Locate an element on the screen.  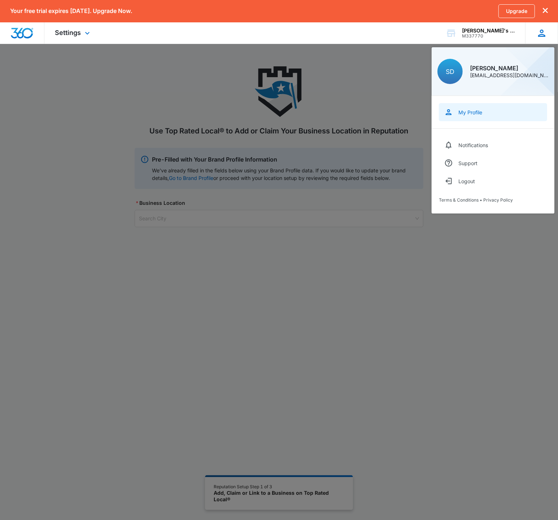
a: Support is located at coordinates (493, 163).